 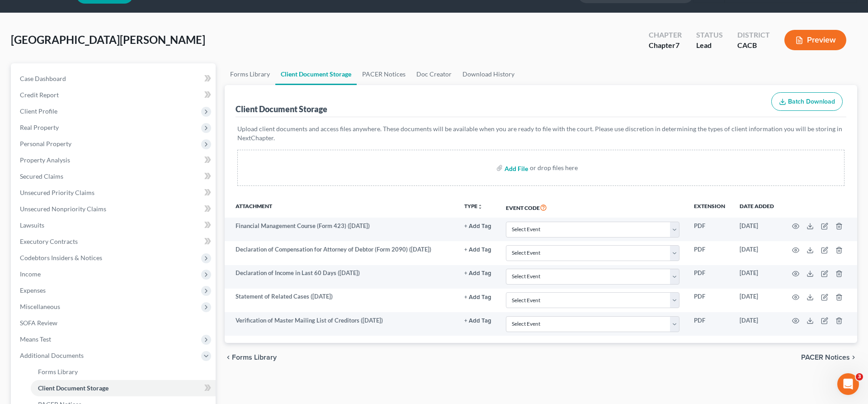 I want to click on a: SOFA Review, so click(x=114, y=323).